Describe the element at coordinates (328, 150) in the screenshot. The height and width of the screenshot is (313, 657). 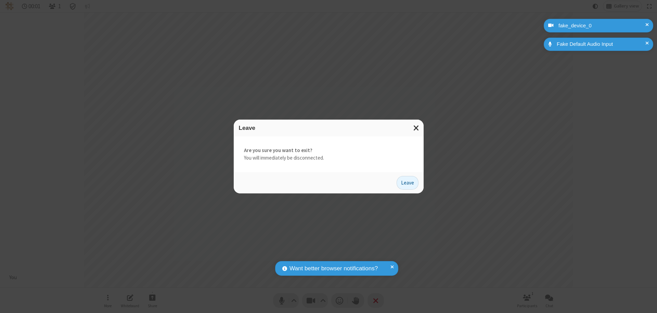
I see `strong: Are you sure you want to exit?` at that location.